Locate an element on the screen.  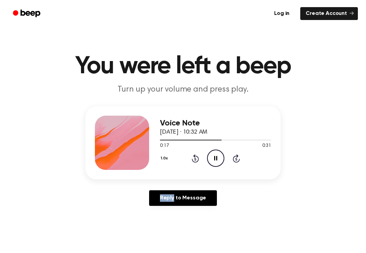
a: Beep is located at coordinates (27, 14).